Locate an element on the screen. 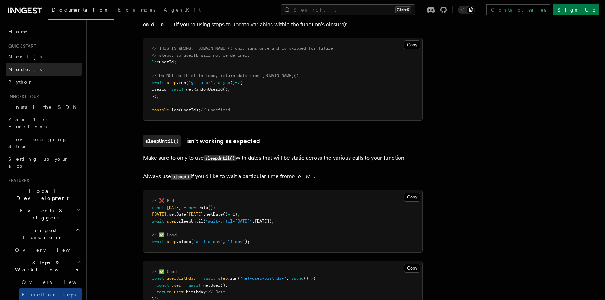 The image size is (605, 300). span: userId is located at coordinates (159, 89).